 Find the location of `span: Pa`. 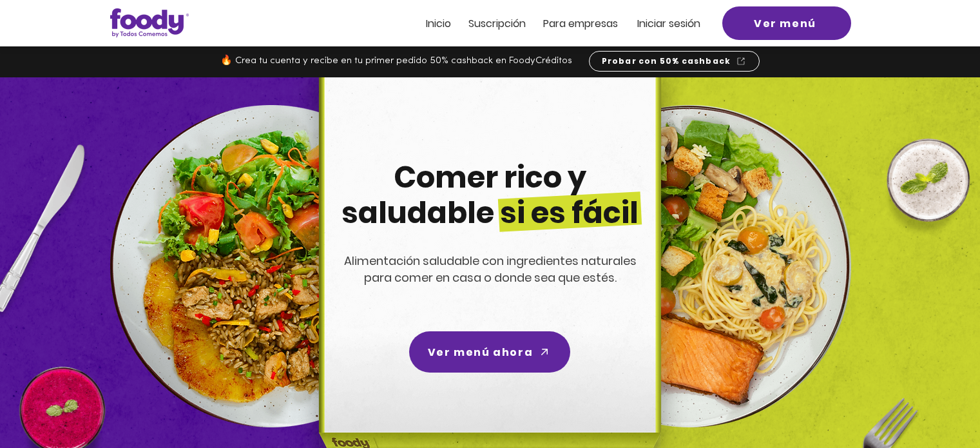

span: Pa is located at coordinates (549, 23).